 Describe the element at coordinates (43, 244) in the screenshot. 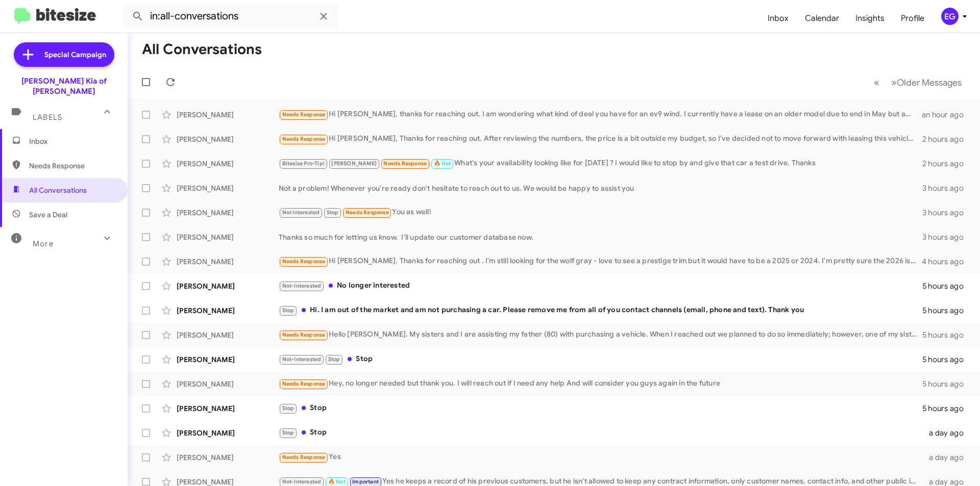

I see `span: More` at that location.